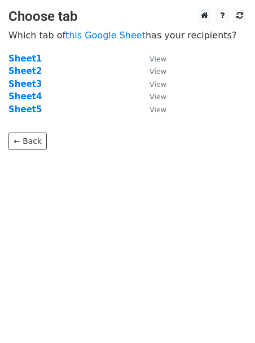 This screenshot has width=255, height=343. I want to click on strong: Sheet4, so click(25, 96).